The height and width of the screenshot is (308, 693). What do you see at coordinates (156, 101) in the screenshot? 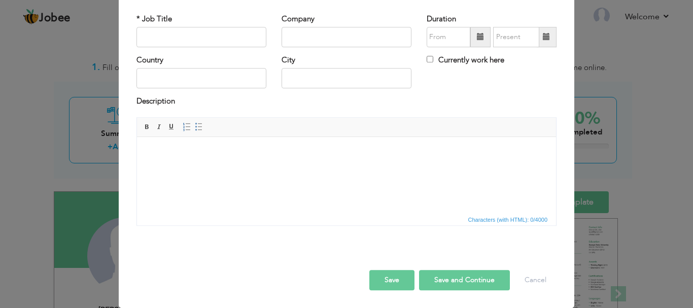
I see `label: Description` at bounding box center [156, 101].